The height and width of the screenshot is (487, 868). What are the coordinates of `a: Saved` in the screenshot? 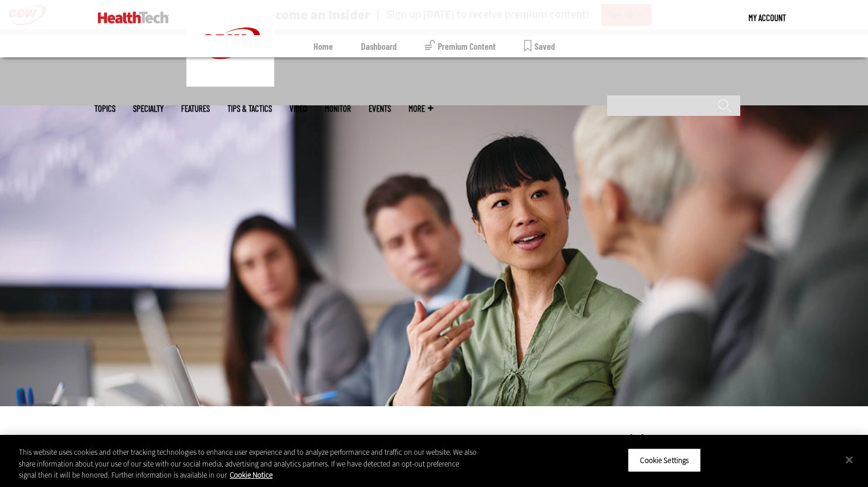 It's located at (539, 46).